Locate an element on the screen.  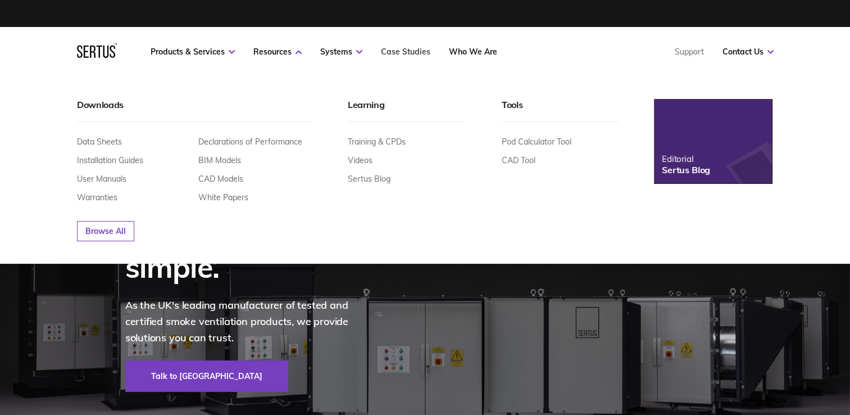
div: Downloads is located at coordinates (194, 110).